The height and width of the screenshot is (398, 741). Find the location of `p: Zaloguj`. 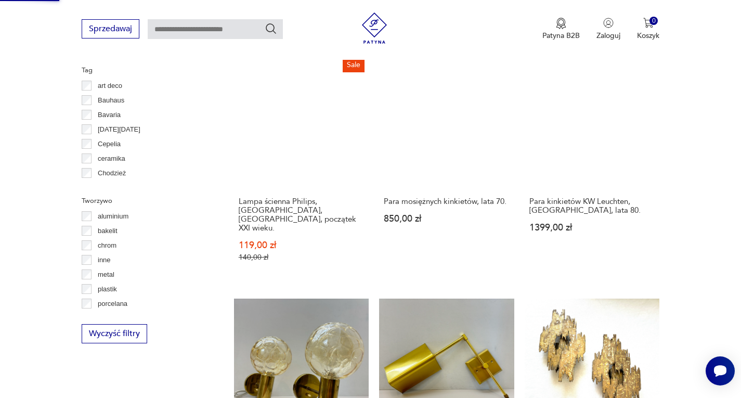

p: Zaloguj is located at coordinates (609, 35).